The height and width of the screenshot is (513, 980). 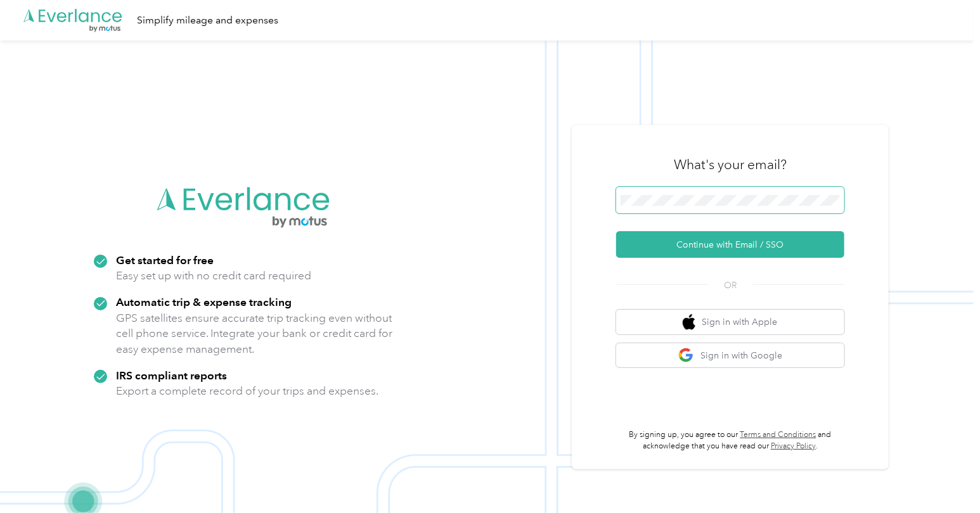 What do you see at coordinates (203, 302) in the screenshot?
I see `strong: Automatic trip & expense tracking` at bounding box center [203, 302].